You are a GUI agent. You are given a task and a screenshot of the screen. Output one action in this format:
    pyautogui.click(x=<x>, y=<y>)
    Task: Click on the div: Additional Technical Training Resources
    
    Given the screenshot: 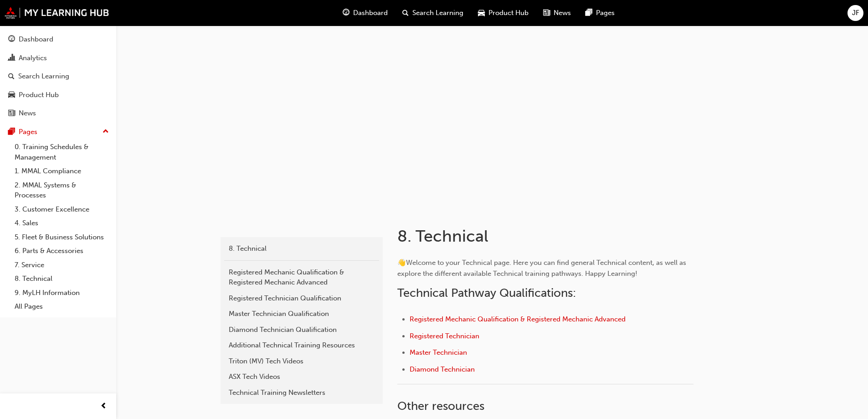 What is the action you would take?
    pyautogui.click(x=301, y=345)
    